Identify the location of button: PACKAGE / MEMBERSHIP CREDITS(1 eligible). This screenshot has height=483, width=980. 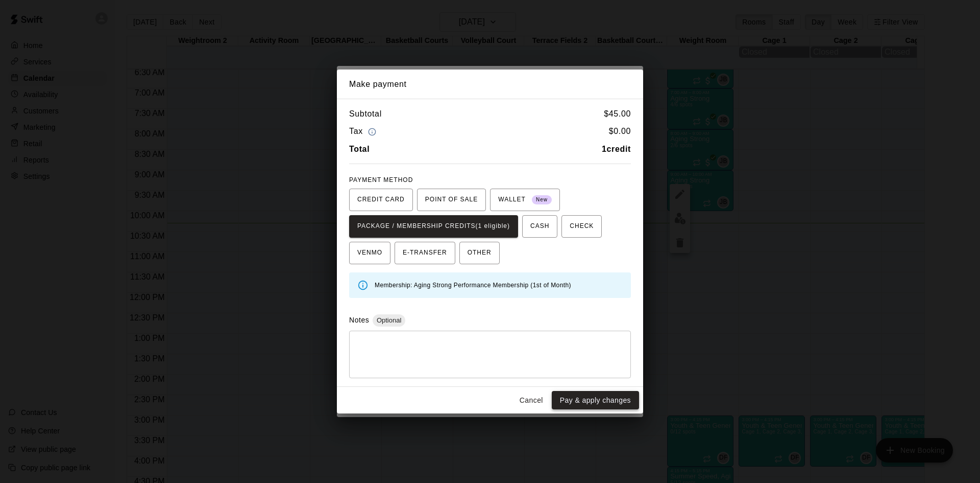
(433, 226).